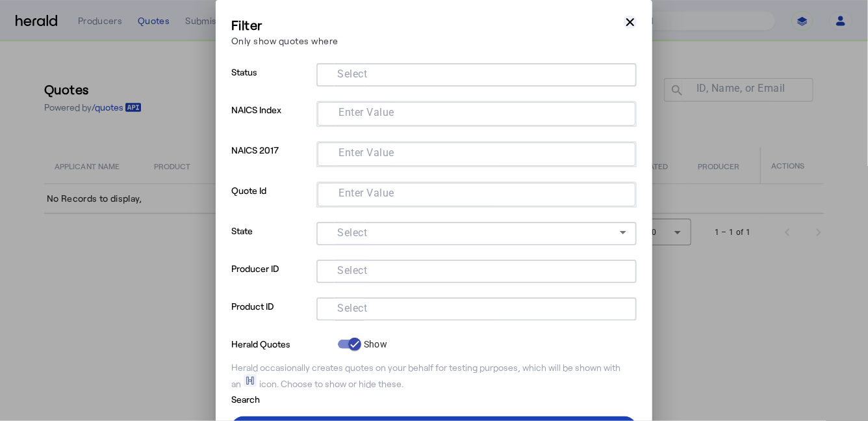  What do you see at coordinates (271, 161) in the screenshot?
I see `p: NAICS 2017` at bounding box center [271, 161].